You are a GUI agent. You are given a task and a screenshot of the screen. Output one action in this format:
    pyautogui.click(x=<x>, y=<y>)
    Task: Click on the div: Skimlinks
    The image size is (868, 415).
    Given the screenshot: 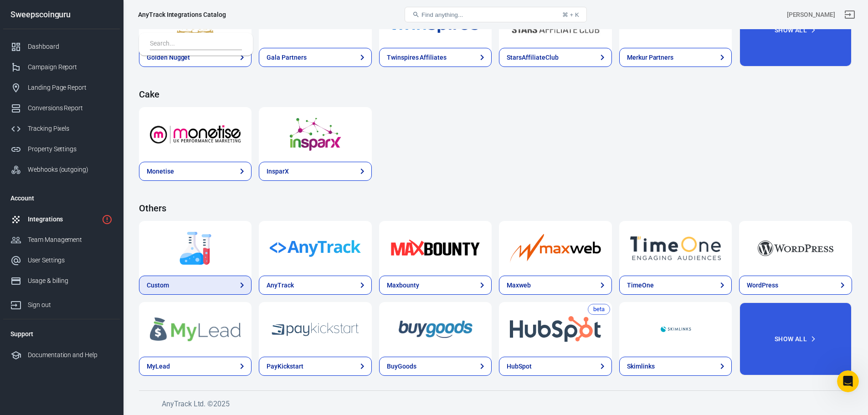 What is the action you would take?
    pyautogui.click(x=641, y=366)
    